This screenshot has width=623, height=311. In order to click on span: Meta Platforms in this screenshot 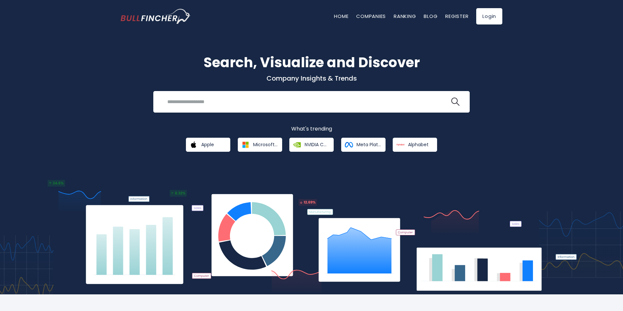, I will do `click(368, 144)`.